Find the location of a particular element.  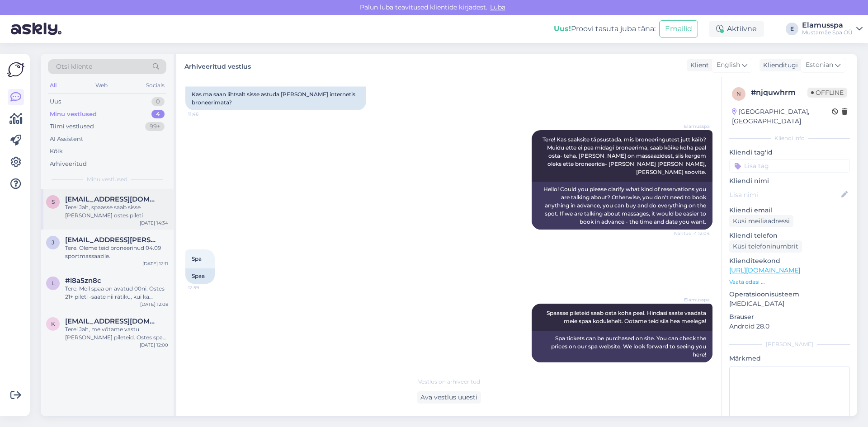

div: Klient is located at coordinates (698, 65).